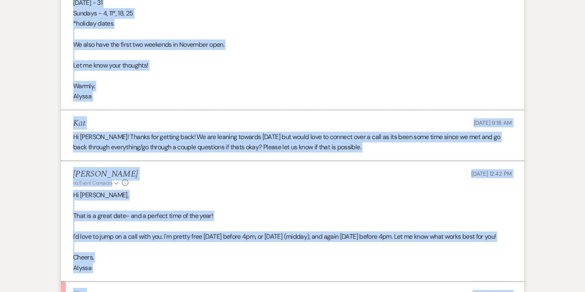 The image size is (585, 292). I want to click on p: Sundays - 4, 11*, 18, 25, so click(293, 13).